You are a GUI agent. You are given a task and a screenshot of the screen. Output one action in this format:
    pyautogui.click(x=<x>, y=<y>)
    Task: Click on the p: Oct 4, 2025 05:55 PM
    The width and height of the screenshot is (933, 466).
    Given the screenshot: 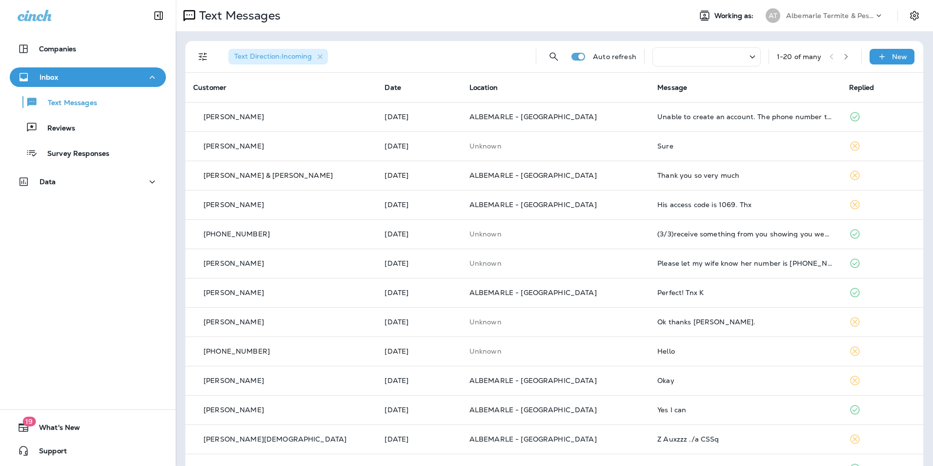 What is the action you would take?
    pyautogui.click(x=419, y=351)
    